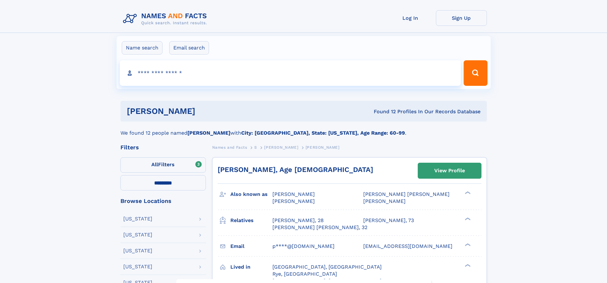 This screenshot has width=607, height=283. Describe the element at coordinates (166, 19) in the screenshot. I see `img: Logo Names and Facts` at that location.